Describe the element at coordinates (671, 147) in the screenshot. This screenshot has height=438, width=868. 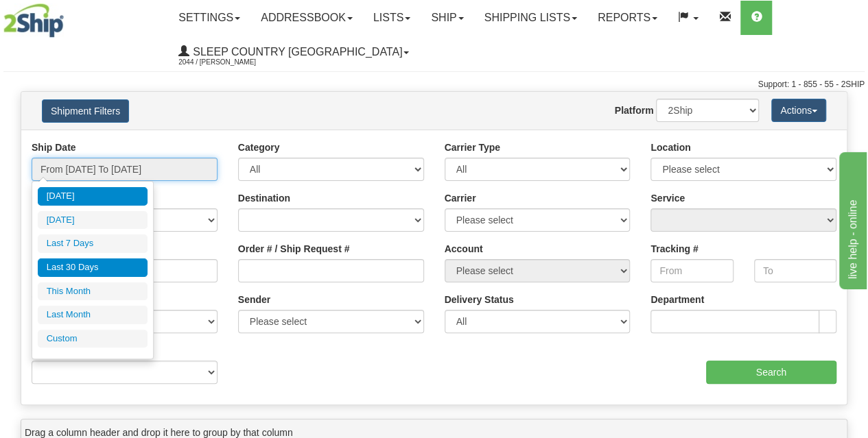
I see `label: Location` at that location.